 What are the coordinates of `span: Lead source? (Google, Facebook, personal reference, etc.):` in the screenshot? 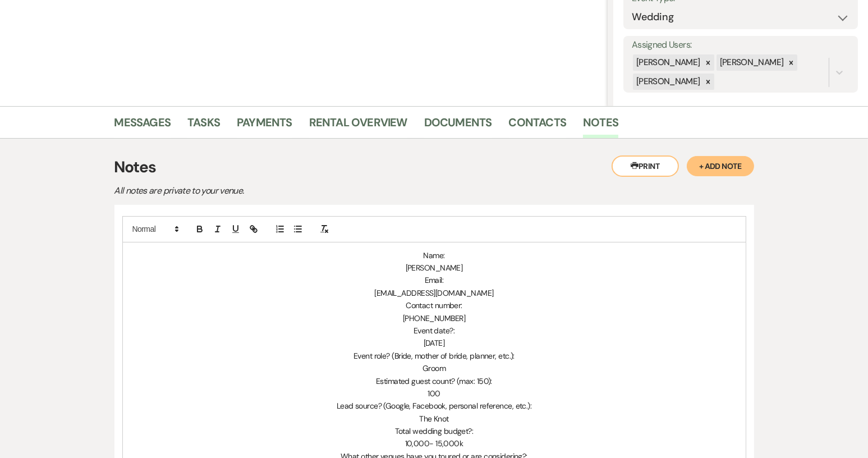 It's located at (434, 405).